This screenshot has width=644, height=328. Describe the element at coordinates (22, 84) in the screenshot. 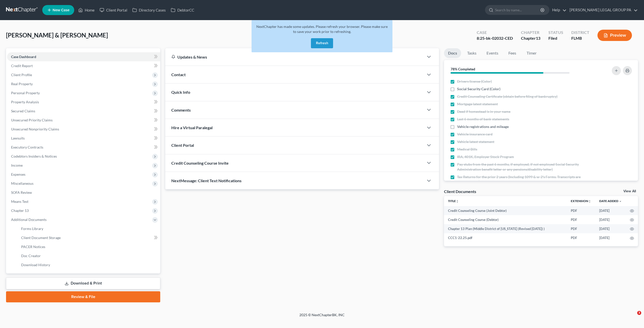

I see `span: Real Property` at that location.